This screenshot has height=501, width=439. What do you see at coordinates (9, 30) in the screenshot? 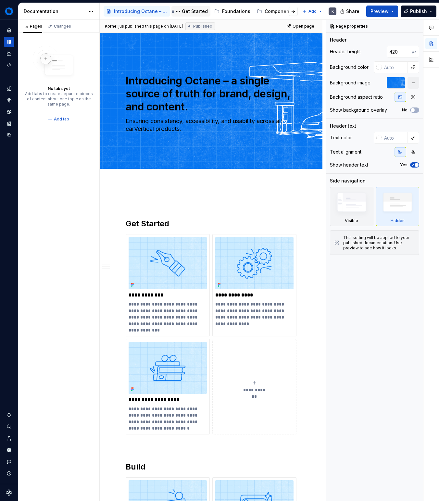
I see `div: Home` at bounding box center [9, 30].